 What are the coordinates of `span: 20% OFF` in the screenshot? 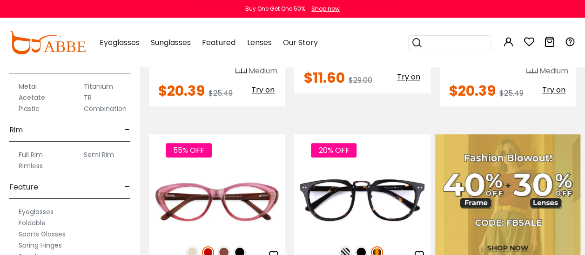 It's located at (334, 150).